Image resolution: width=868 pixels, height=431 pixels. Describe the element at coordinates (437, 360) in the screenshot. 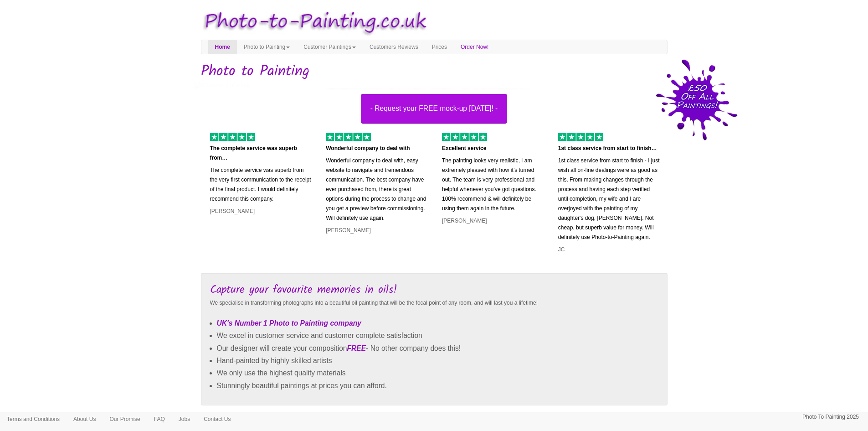

I see `li: Hand-painted by highly skilled artists` at that location.